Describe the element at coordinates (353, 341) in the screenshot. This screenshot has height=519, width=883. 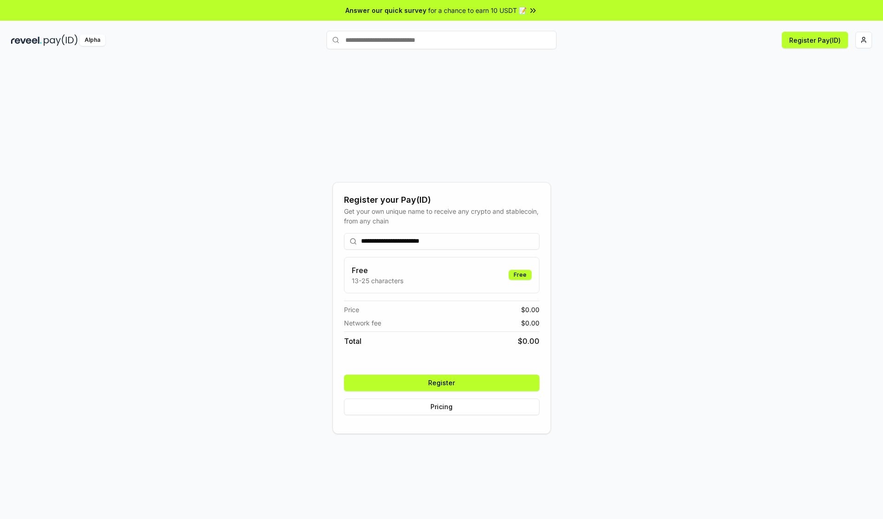
I see `span: Total` at that location.